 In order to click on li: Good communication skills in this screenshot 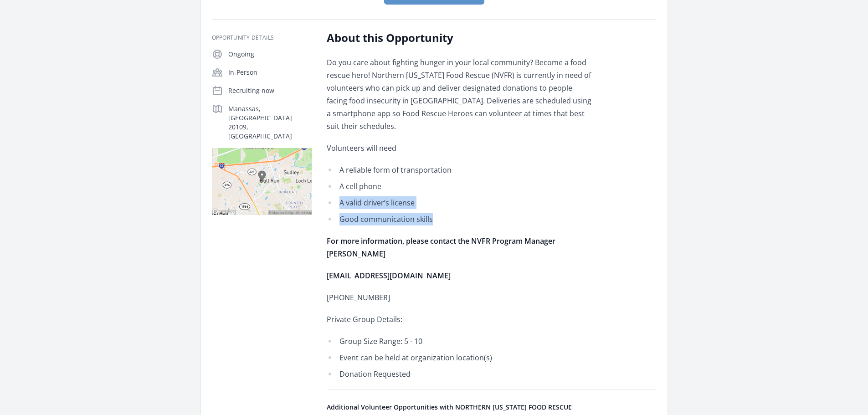, I will do `click(460, 219)`.